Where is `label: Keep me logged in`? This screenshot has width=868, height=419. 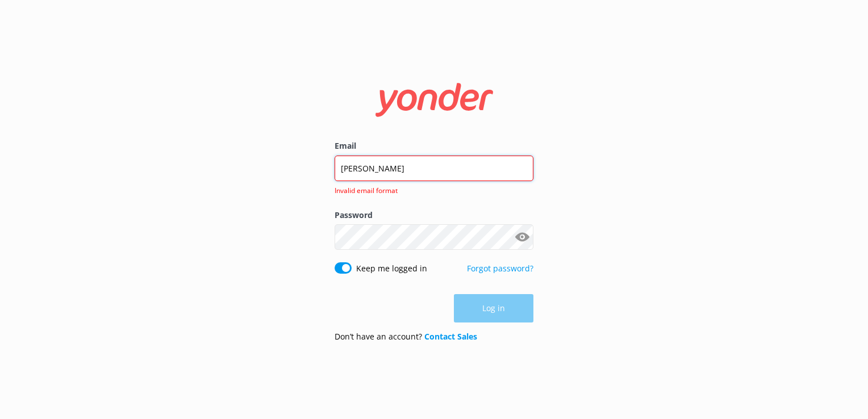 label: Keep me logged in is located at coordinates (392, 269).